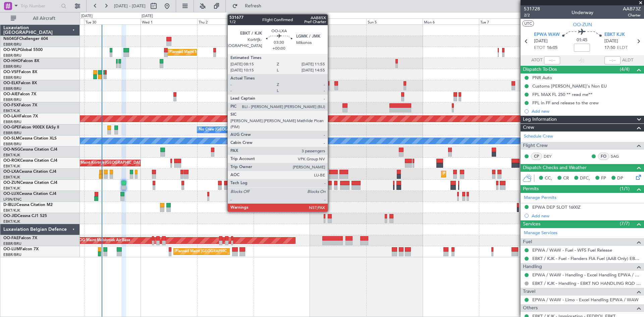  Describe the element at coordinates (603, 179) in the screenshot. I see `span: FP` at that location.